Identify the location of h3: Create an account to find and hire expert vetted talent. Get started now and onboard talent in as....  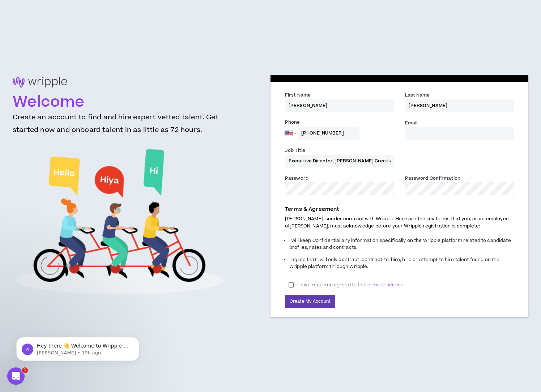
(120, 126).